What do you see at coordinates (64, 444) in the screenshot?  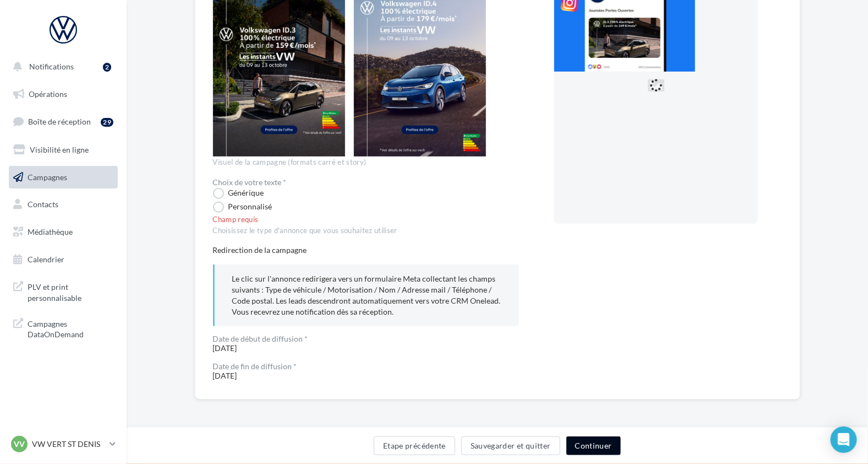 I see `a: VV VW VERT ST DENIS` at bounding box center [64, 444].